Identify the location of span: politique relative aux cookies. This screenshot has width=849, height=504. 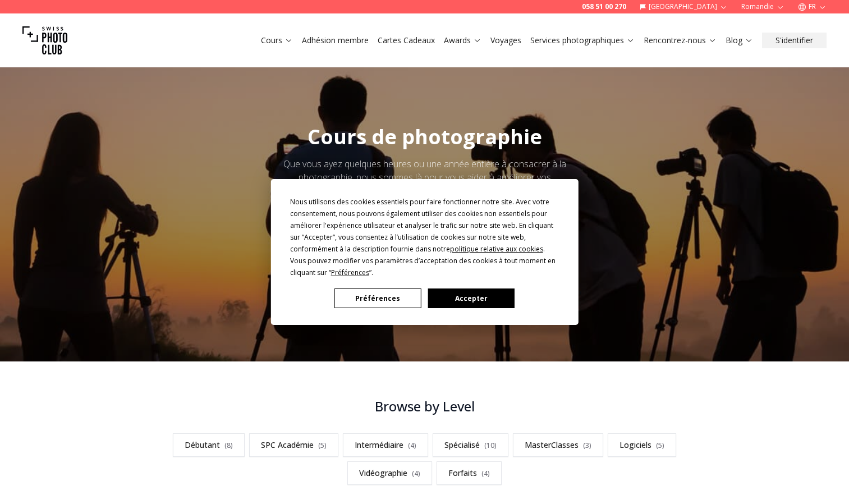
(497, 248).